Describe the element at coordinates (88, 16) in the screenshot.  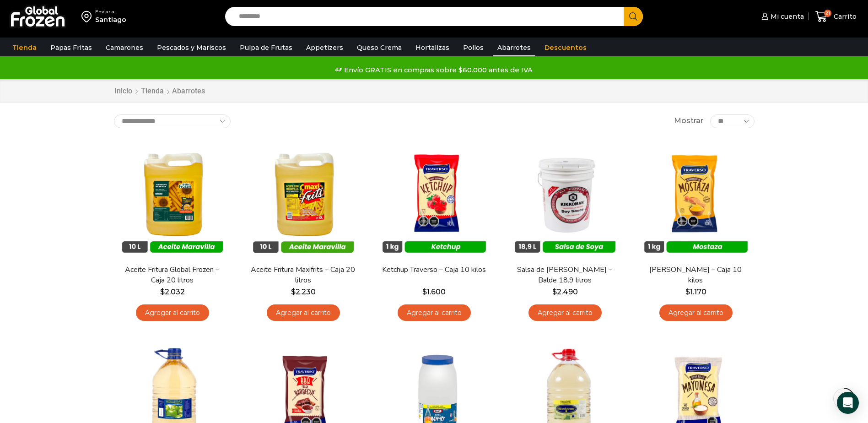
I see `img: address-field-icon.svg` at that location.